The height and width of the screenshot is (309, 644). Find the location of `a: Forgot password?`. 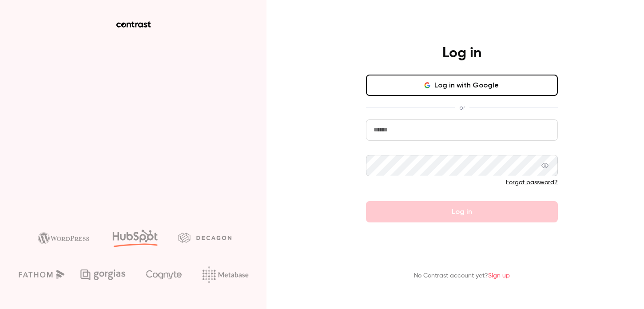

a: Forgot password? is located at coordinates (532, 183).